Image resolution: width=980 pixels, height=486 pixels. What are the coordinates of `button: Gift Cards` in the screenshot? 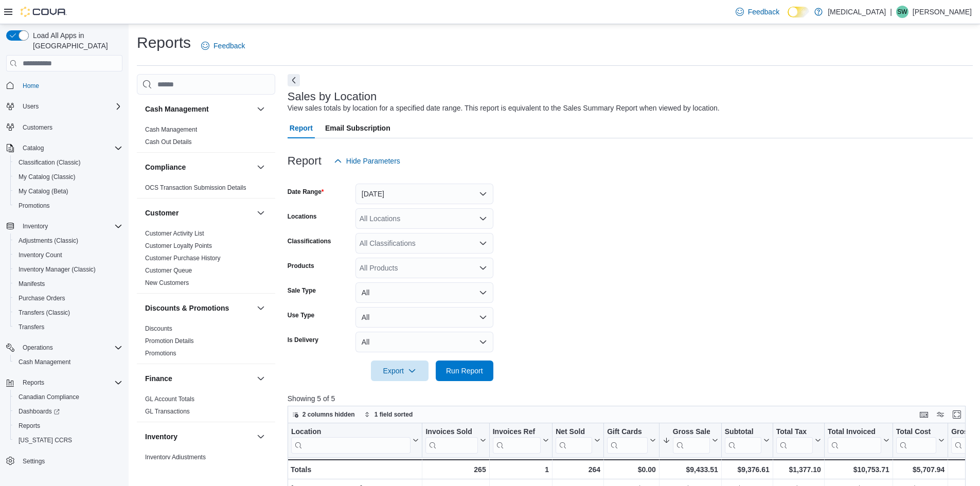 It's located at (631, 441).